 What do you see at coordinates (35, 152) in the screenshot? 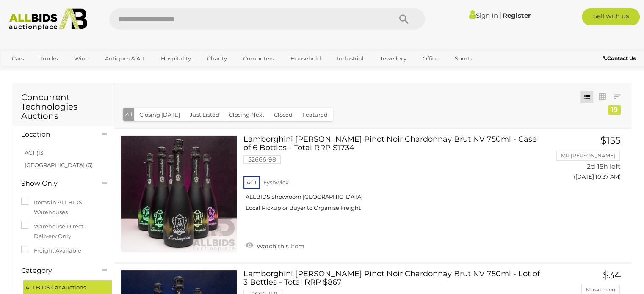
I see `a: ACT (13)` at bounding box center [35, 152].